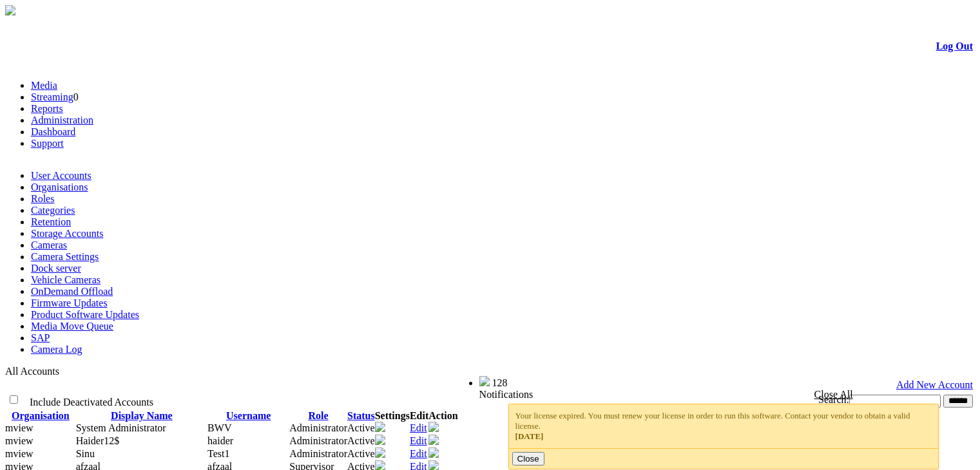 The image size is (980, 470). Describe the element at coordinates (67, 234) in the screenshot. I see `a: Storage Accounts` at that location.